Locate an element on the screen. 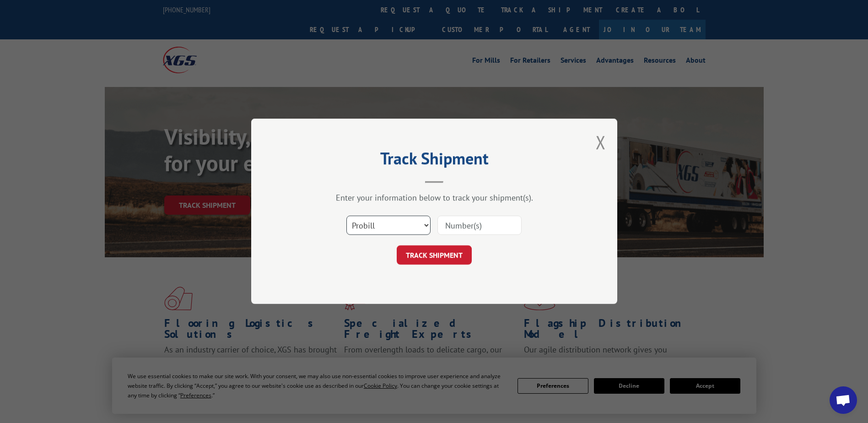 The height and width of the screenshot is (423, 868). button: TRACK SHIPMENT is located at coordinates (434, 256).